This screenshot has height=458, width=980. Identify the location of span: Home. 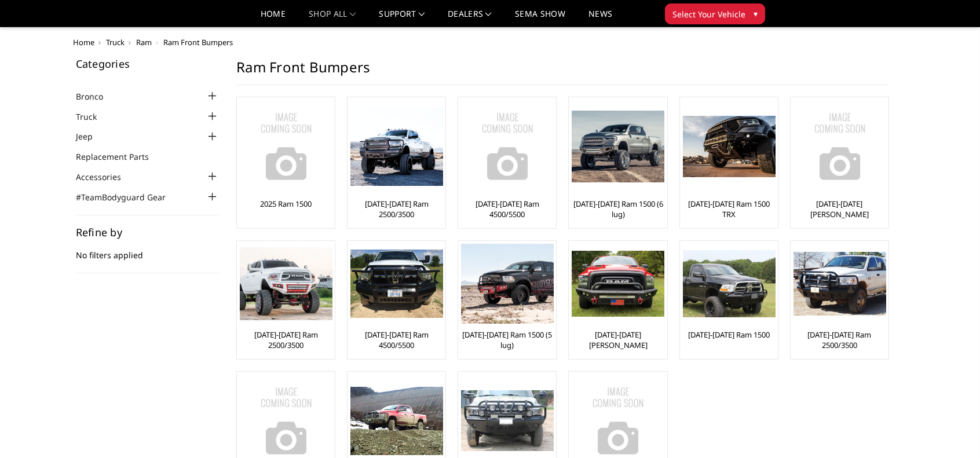
(83, 43).